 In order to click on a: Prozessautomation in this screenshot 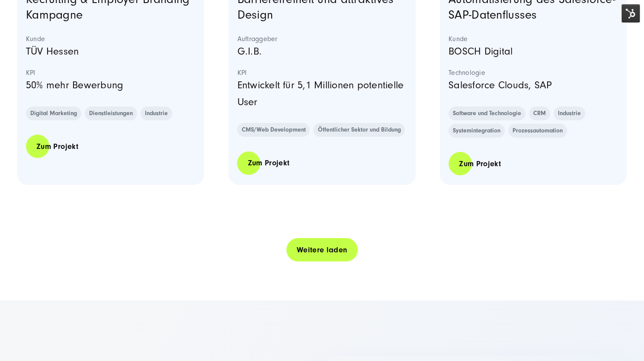, I will do `click(537, 130)`.